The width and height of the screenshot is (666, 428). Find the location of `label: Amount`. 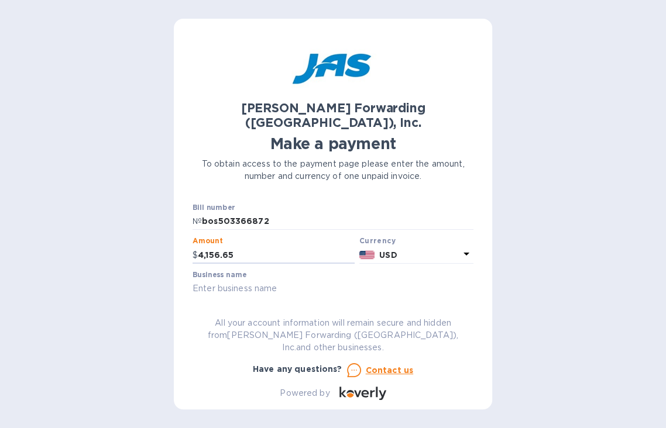

label: Amount is located at coordinates (207, 242).